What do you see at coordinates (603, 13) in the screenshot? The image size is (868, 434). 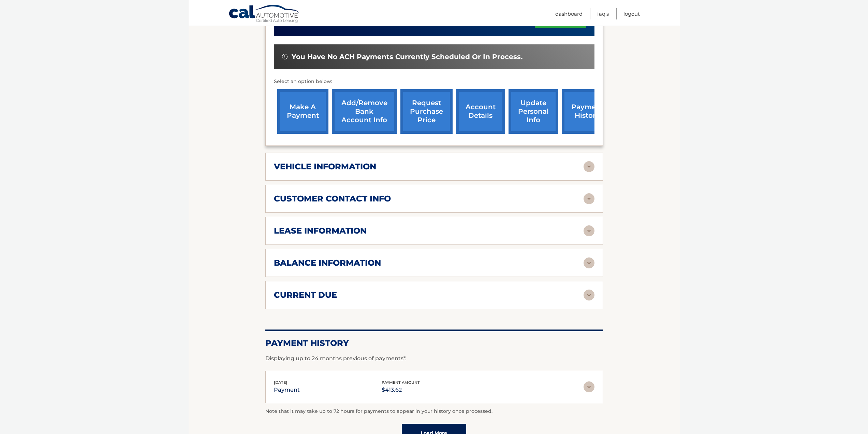 I see `a: FAQ's` at bounding box center [603, 13].